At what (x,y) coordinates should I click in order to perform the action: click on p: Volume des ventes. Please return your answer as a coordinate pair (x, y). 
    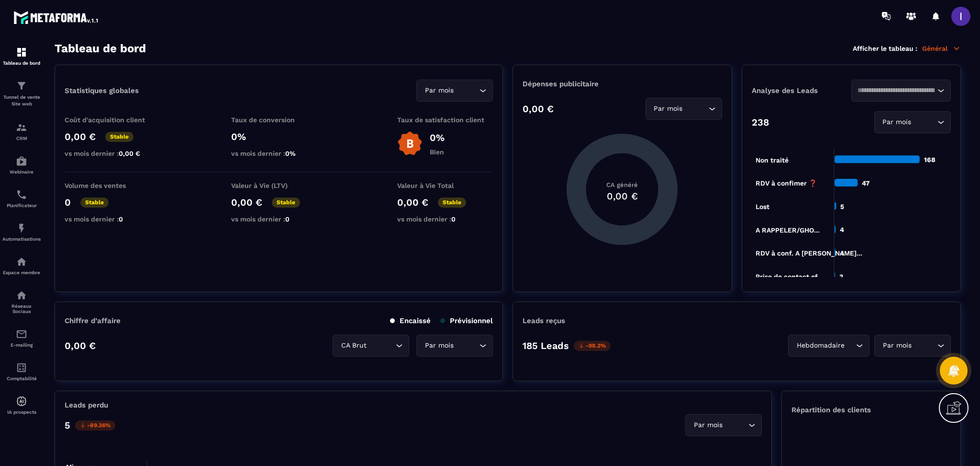
    Looking at the image, I should click on (113, 186).